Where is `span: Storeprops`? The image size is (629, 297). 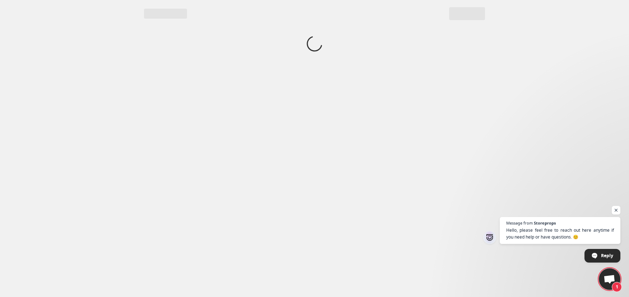 span: Storeprops is located at coordinates (545, 223).